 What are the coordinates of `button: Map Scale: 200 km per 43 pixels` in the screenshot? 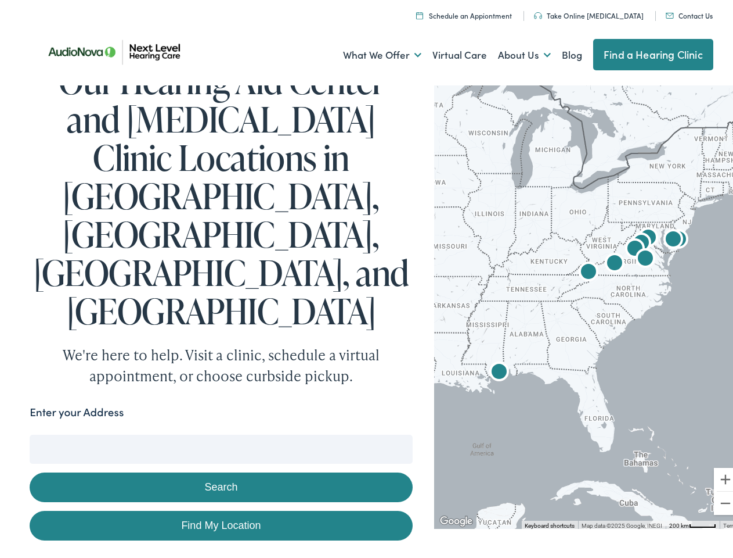 It's located at (693, 521).